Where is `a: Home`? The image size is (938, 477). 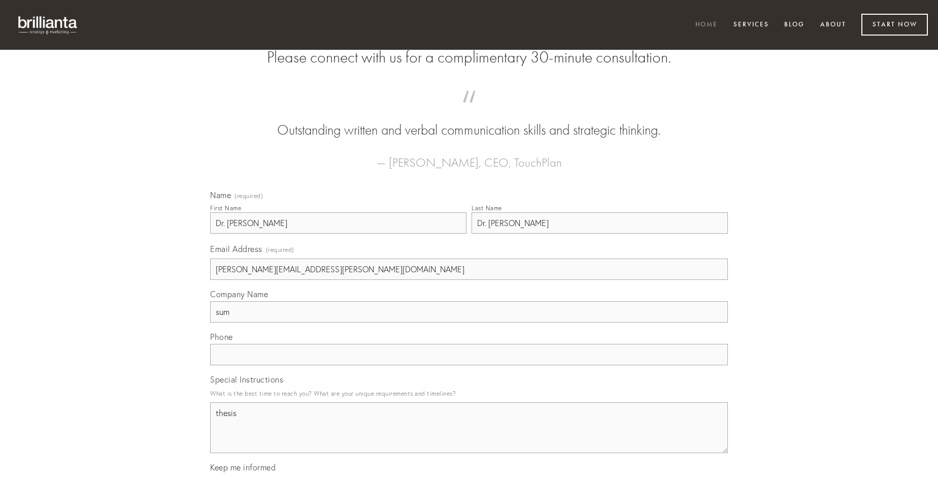
a: Home is located at coordinates (706, 25).